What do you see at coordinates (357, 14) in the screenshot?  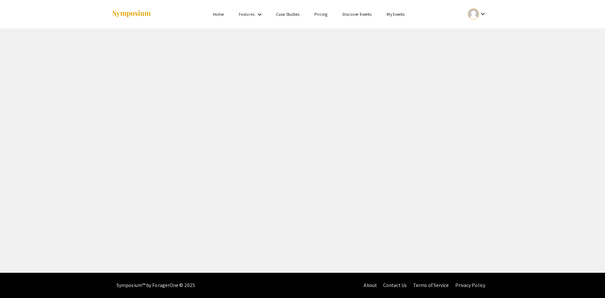 I see `a: Discover Events` at bounding box center [357, 14].